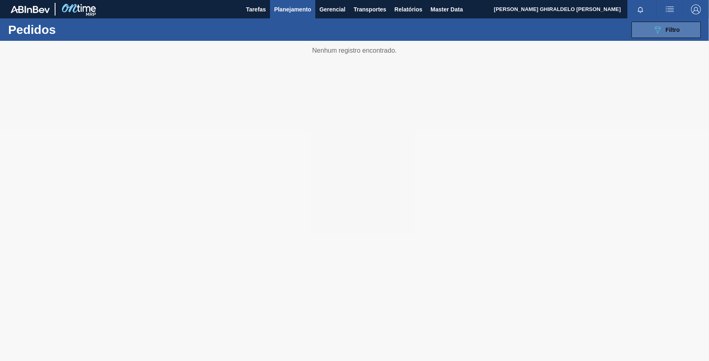  I want to click on span: Master Data, so click(446, 9).